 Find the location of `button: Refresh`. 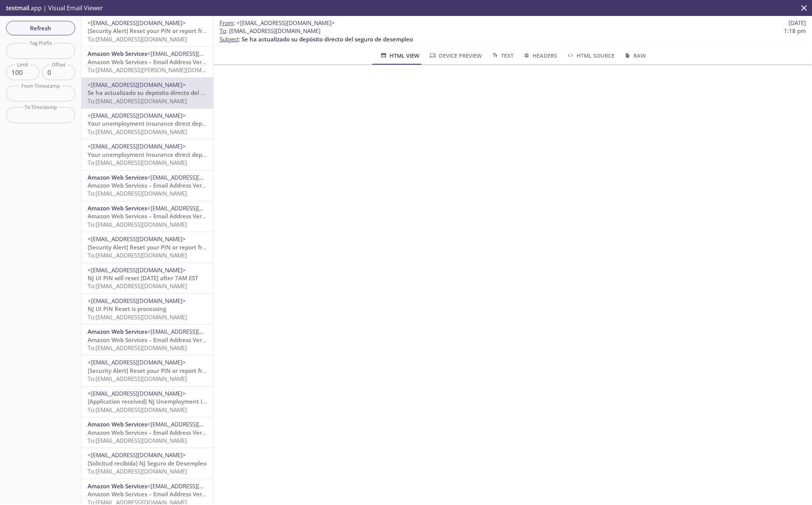

button: Refresh is located at coordinates (40, 28).